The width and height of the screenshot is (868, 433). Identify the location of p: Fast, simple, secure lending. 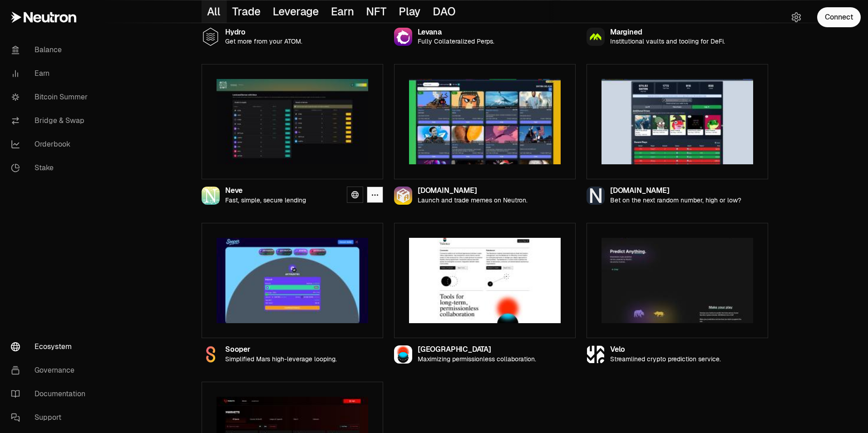
(266, 200).